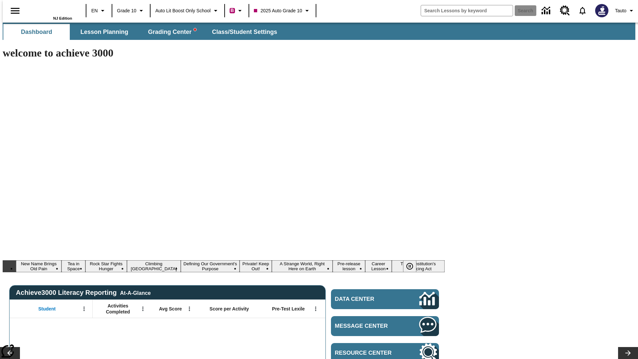  What do you see at coordinates (349, 266) in the screenshot?
I see `button: Slide 8 Pre-release lesson` at bounding box center [349, 266].